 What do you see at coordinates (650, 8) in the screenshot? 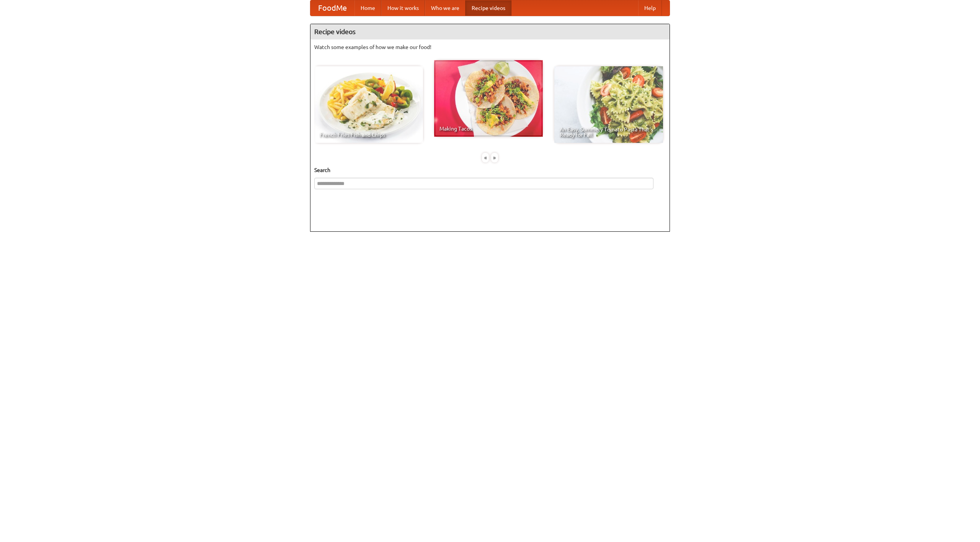
I see `a: Help` at bounding box center [650, 8].